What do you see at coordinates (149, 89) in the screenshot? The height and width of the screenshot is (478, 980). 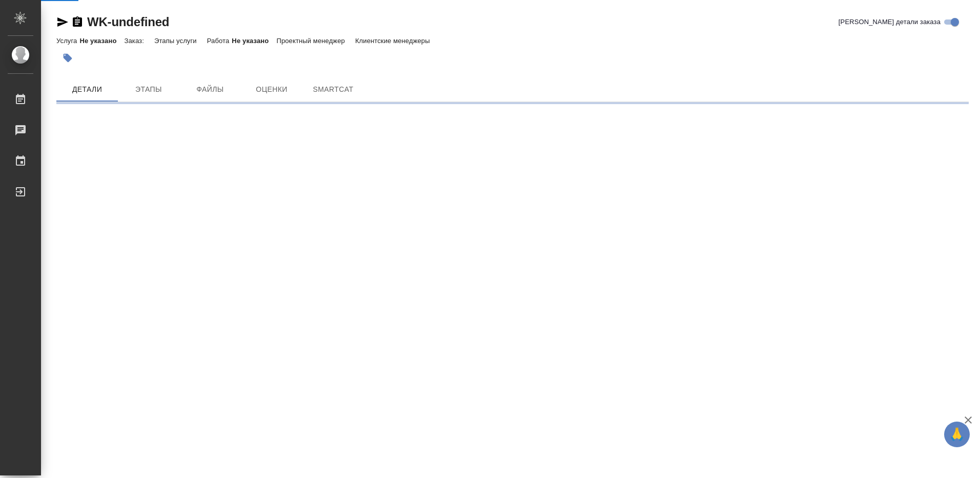 I see `span: Этапы` at bounding box center [149, 89].